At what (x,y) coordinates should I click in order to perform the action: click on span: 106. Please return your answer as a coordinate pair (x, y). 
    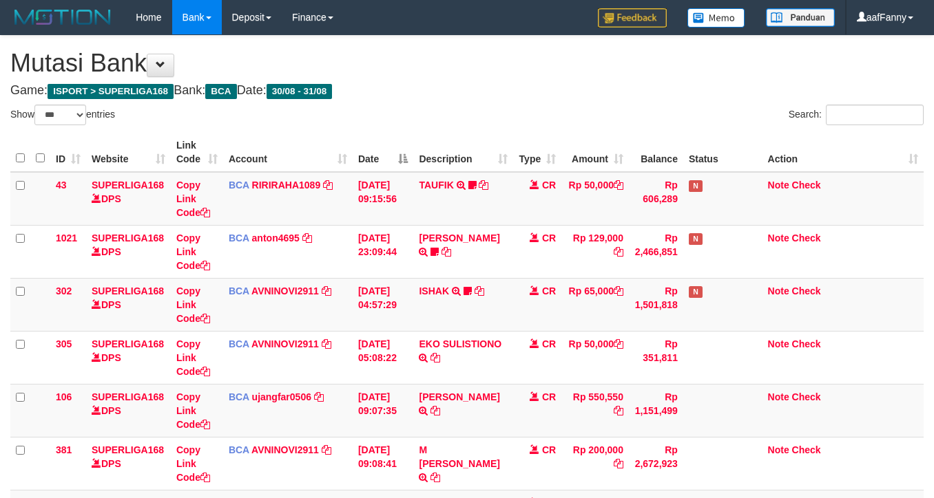
    Looking at the image, I should click on (63, 397).